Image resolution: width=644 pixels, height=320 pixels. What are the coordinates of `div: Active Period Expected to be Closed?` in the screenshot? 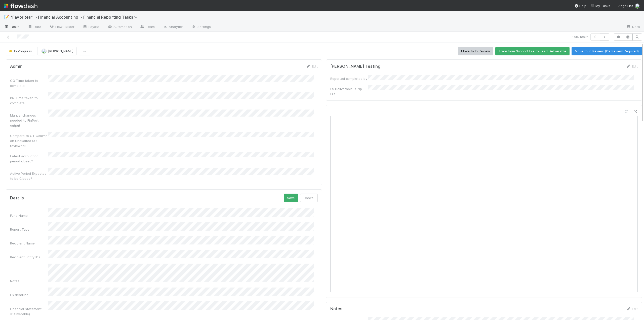 It's located at (29, 176).